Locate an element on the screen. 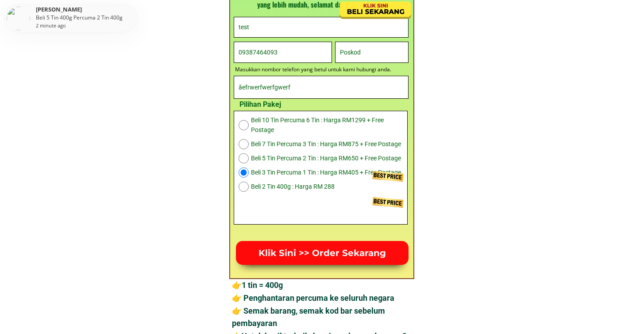  p: Klik Sini >> Order Sekarang is located at coordinates (322, 253).